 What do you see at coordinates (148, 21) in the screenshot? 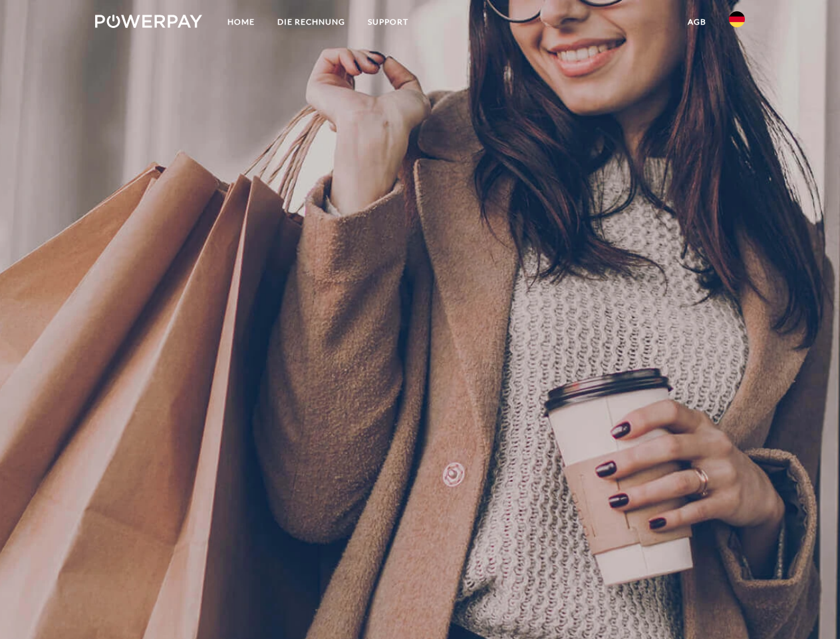
I see `img: logo-powerpay-white.svg` at bounding box center [148, 21].